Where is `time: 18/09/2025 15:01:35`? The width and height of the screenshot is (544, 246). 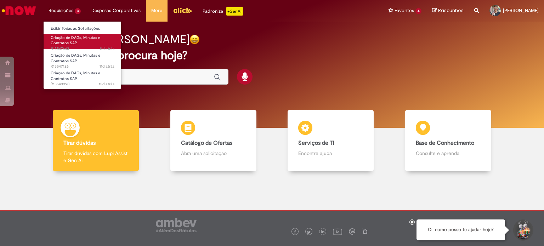 time: 18/09/2025 15:01:35 is located at coordinates (107, 49).